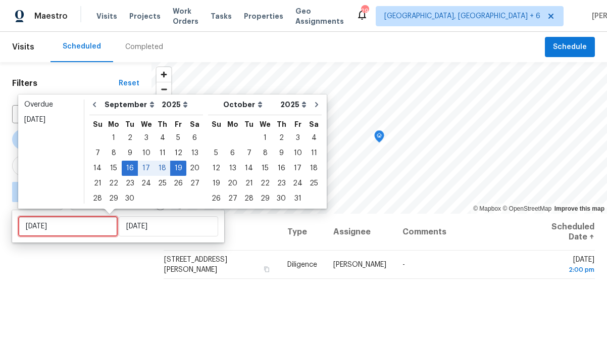 This screenshot has height=338, width=607. I want to click on select: Year, so click(175, 105).